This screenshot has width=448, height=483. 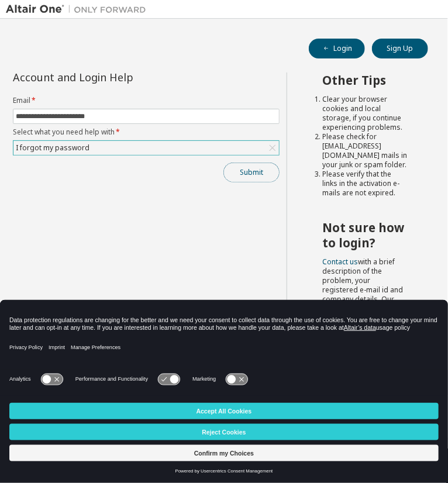 What do you see at coordinates (252, 173) in the screenshot?
I see `button: Submit` at bounding box center [252, 173].